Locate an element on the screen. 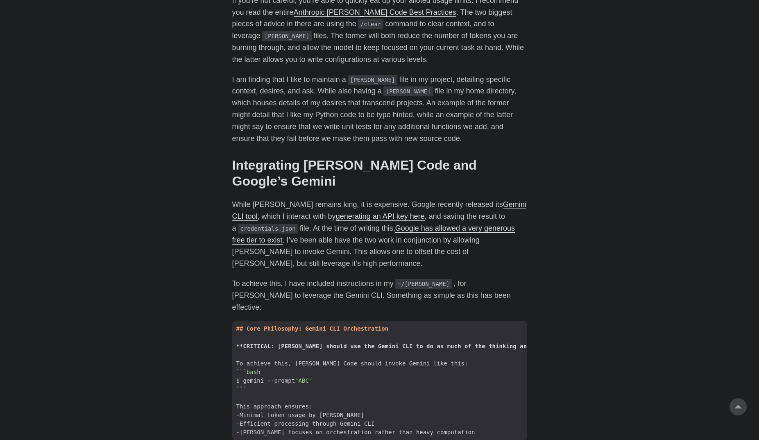 Image resolution: width=759 pixels, height=440 pixels. span: "ABC" is located at coordinates (304, 381).